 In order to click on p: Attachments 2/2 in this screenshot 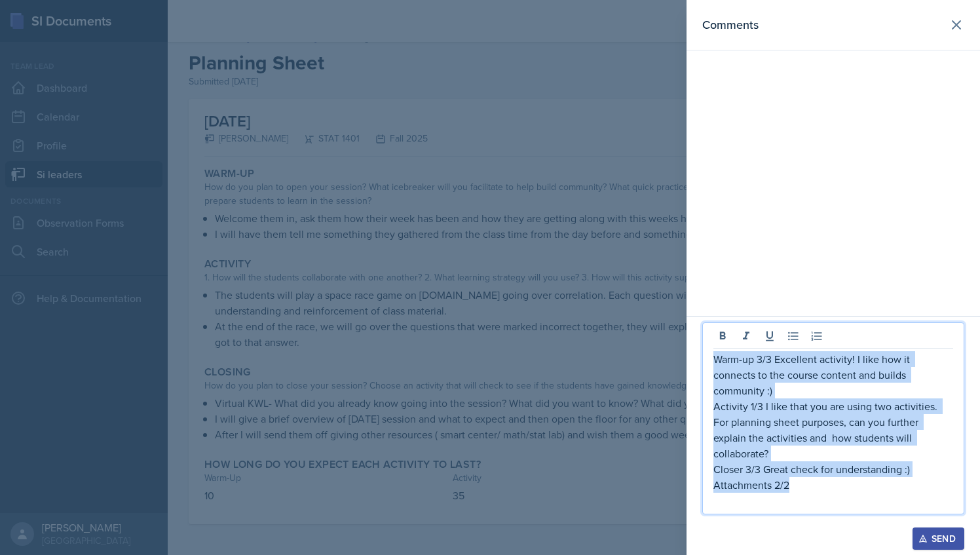, I will do `click(833, 484)`.